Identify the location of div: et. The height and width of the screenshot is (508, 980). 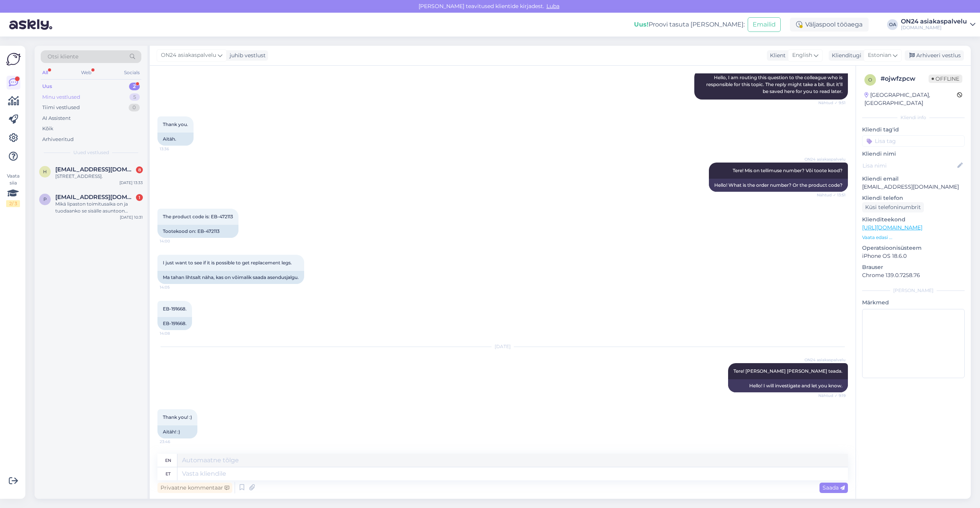
(168, 474).